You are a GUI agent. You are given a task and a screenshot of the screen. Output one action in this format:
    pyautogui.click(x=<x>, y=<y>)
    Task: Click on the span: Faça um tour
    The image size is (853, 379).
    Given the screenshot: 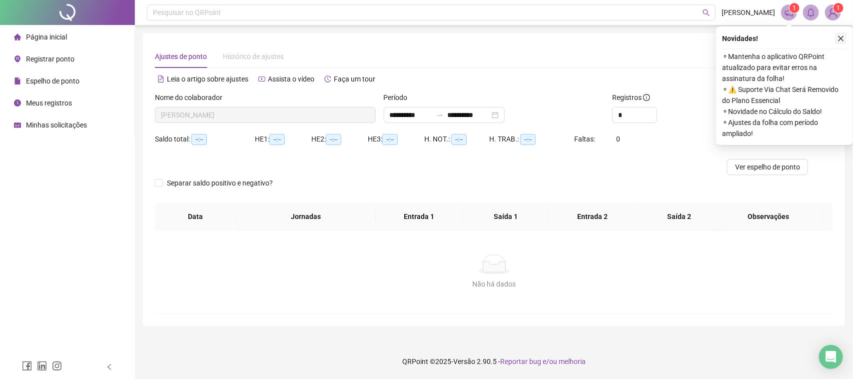 What is the action you would take?
    pyautogui.click(x=354, y=79)
    